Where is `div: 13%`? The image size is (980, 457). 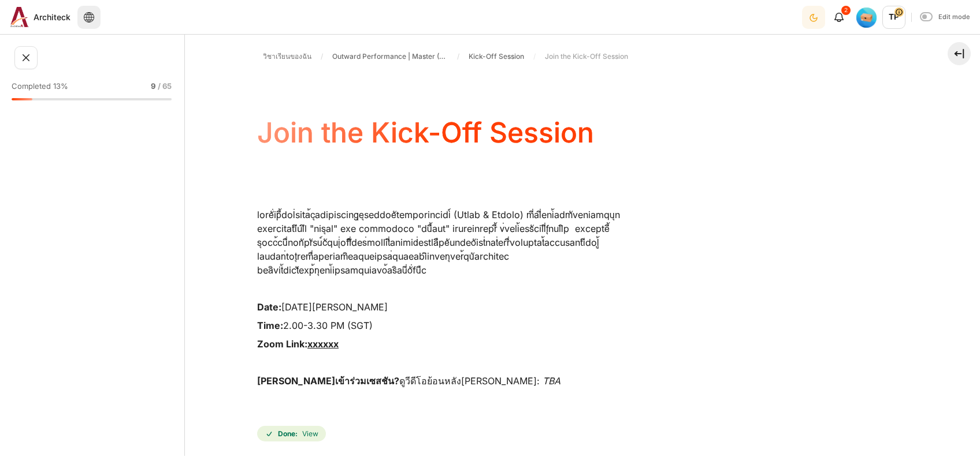
div: 13% is located at coordinates (22, 100).